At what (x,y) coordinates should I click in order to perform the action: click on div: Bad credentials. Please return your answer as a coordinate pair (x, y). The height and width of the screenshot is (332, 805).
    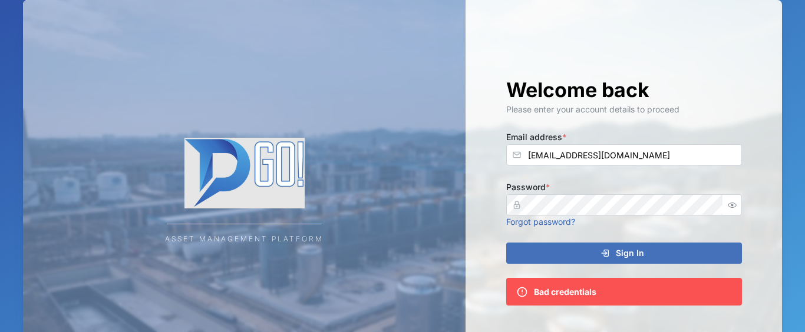
    Looking at the image, I should click on (565, 292).